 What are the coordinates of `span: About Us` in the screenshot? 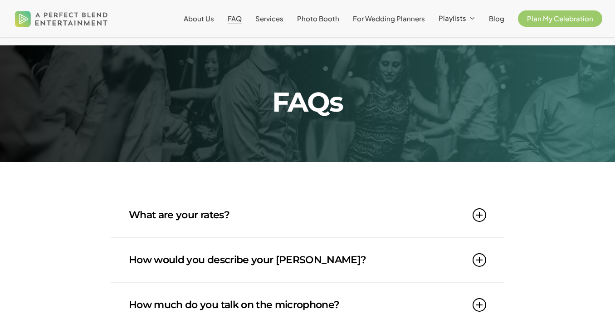 It's located at (199, 18).